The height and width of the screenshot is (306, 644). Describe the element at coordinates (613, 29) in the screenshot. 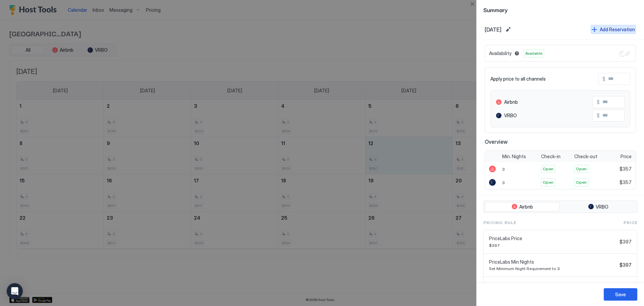

I see `button: Add Reservation` at that location.